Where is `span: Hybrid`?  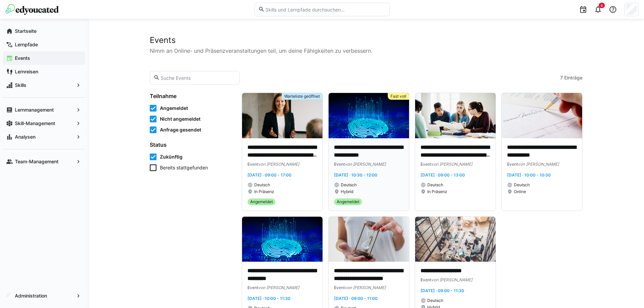
span: Hybrid is located at coordinates (347, 191).